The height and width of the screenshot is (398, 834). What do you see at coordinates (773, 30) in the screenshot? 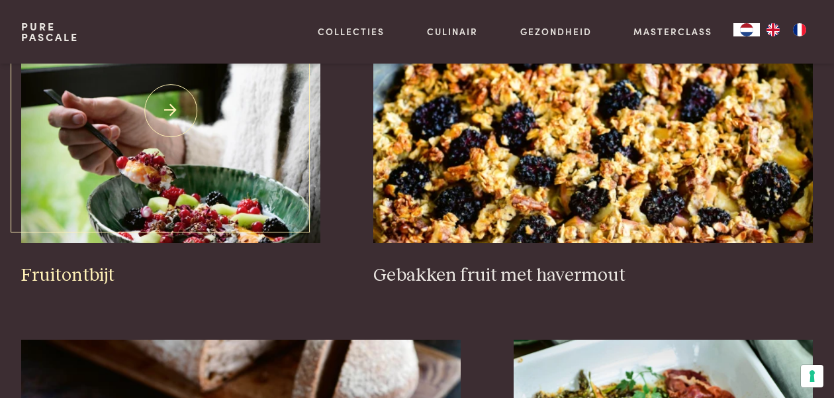
I see `aside: Language selected: Nederlands` at bounding box center [773, 30].